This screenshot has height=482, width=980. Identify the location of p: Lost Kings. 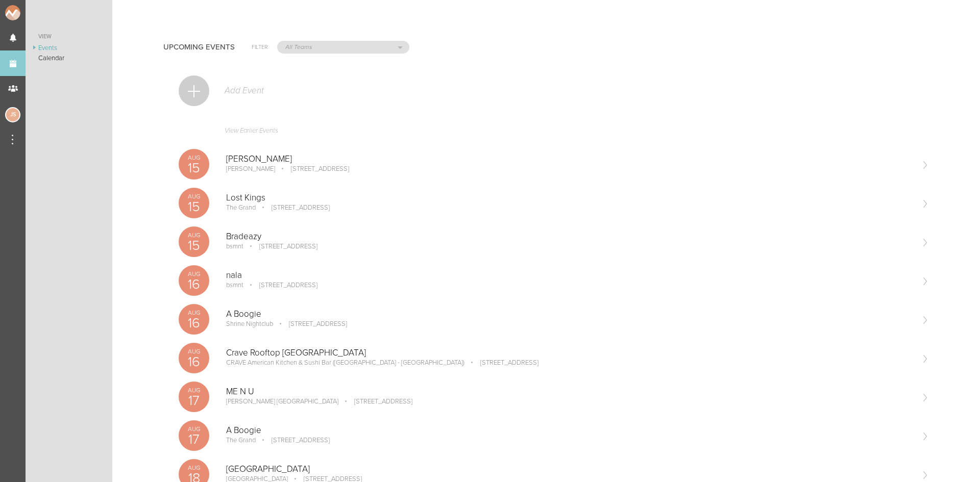
(569, 198).